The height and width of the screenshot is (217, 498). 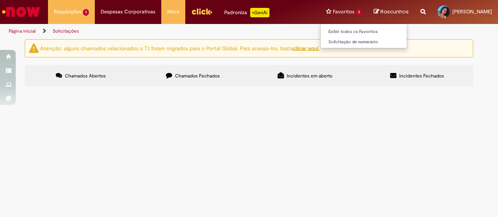 What do you see at coordinates (421, 76) in the screenshot?
I see `span: Incidentes Fechados` at bounding box center [421, 76].